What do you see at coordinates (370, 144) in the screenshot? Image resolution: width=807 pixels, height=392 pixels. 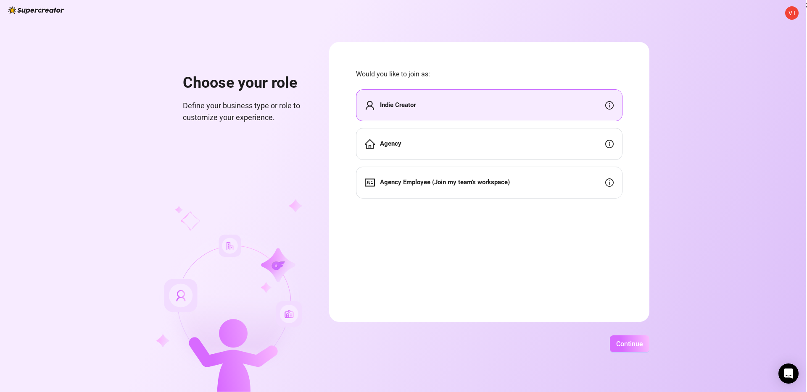 I see `span: home` at bounding box center [370, 144].